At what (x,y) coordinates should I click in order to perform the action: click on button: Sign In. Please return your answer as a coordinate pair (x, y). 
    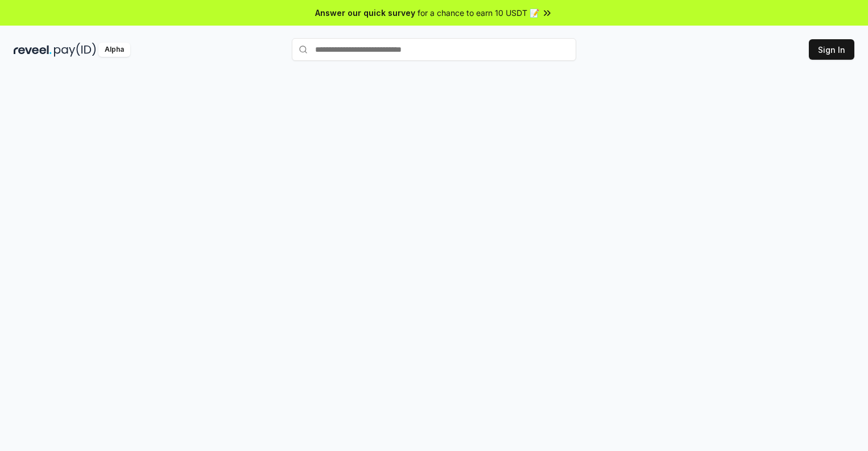
    Looking at the image, I should click on (831, 49).